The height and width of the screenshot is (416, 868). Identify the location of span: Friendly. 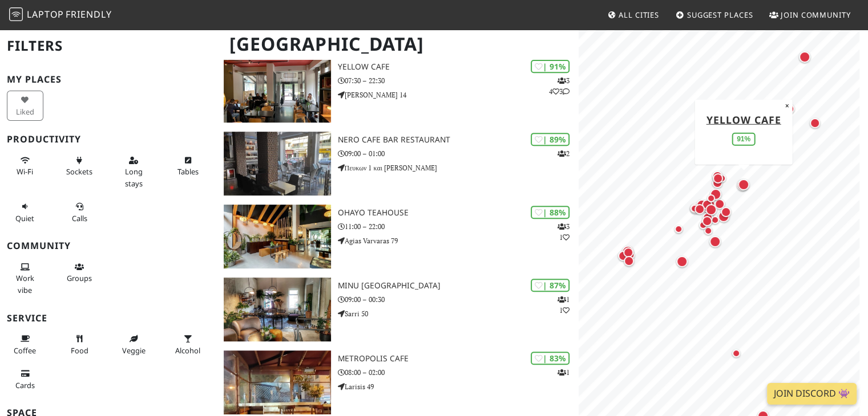
(89, 15).